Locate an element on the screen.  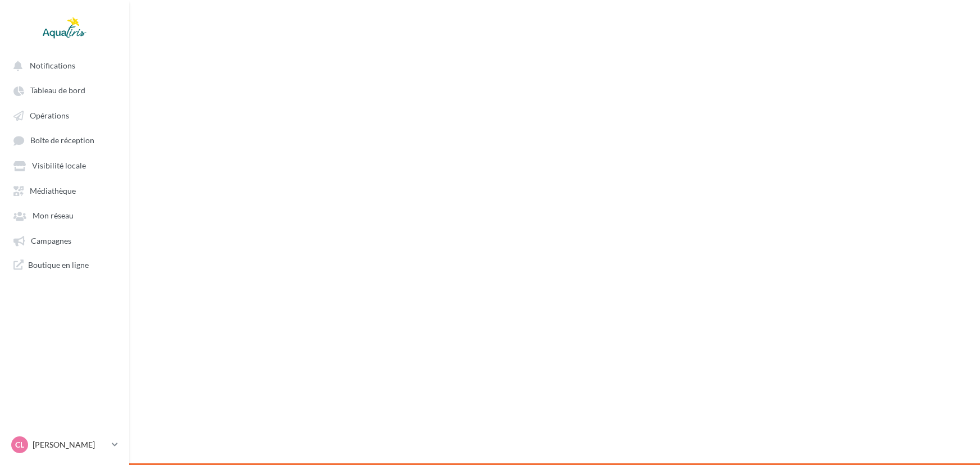
button: Notifications is located at coordinates (62, 65).